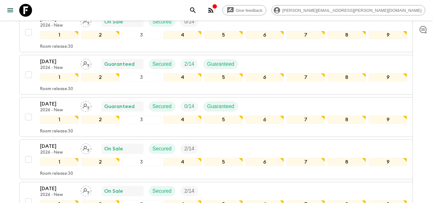 The width and height of the screenshot is (433, 203). Describe the element at coordinates (56, 174) in the screenshot. I see `p: Room release: 30` at that location.